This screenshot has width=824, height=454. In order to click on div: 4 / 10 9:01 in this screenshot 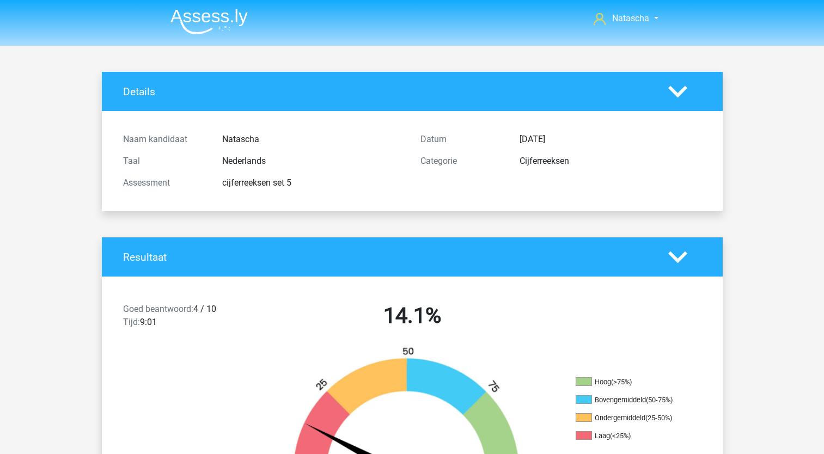, I will do `click(189, 318)`.